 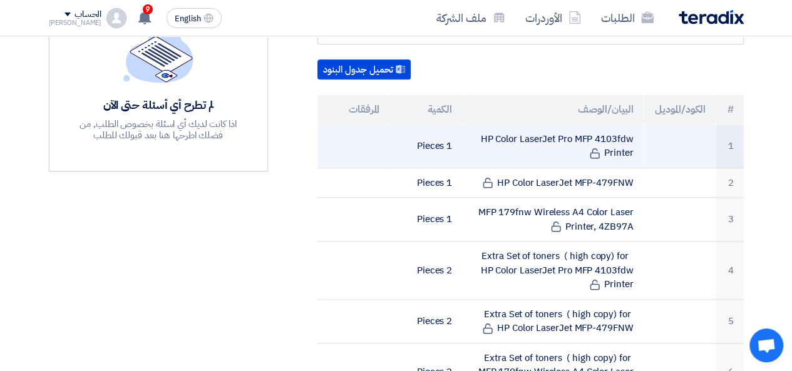 I want to click on td: 5, so click(x=730, y=321).